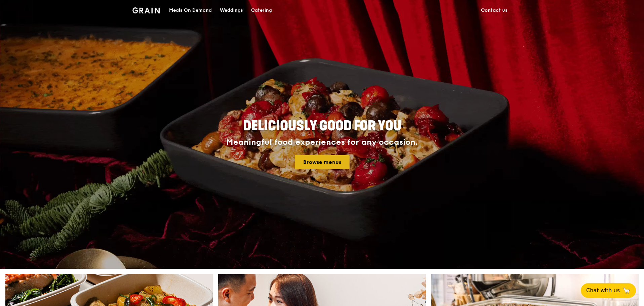 This screenshot has width=644, height=306. What do you see at coordinates (190, 10) in the screenshot?
I see `div: Meals On Demand` at bounding box center [190, 10].